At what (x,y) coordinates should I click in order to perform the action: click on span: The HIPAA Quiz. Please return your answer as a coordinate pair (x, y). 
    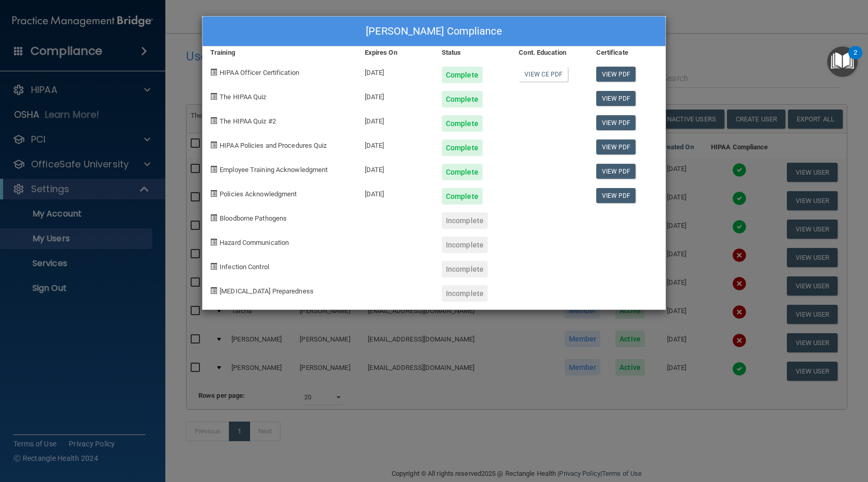
    Looking at the image, I should click on (243, 96).